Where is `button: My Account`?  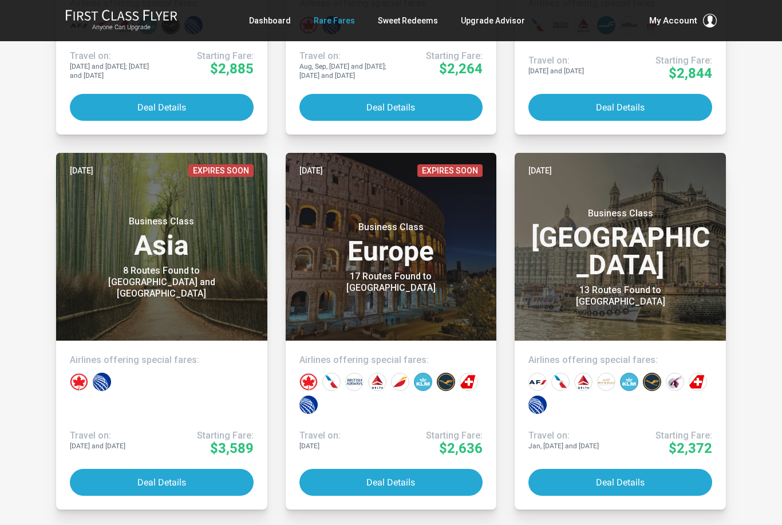 button: My Account is located at coordinates (683, 21).